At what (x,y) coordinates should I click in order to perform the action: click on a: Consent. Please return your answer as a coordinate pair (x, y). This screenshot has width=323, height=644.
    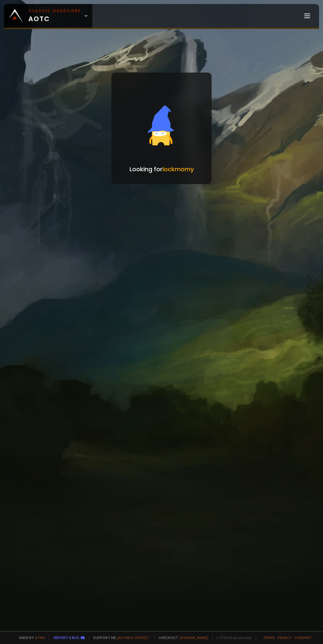
    Looking at the image, I should click on (303, 638).